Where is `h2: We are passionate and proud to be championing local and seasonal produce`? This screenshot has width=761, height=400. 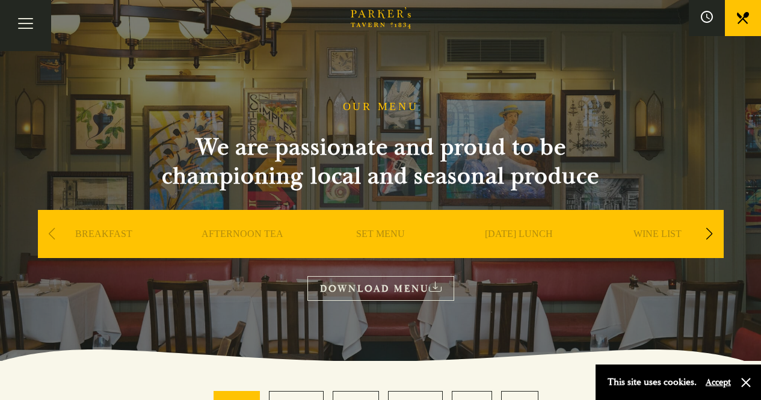
h2: We are passionate and proud to be championing local and seasonal produce is located at coordinates (381, 162).